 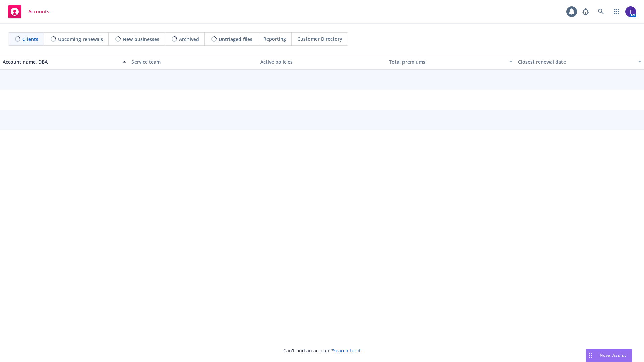 What do you see at coordinates (236, 39) in the screenshot?
I see `span: Untriaged files` at bounding box center [236, 39].